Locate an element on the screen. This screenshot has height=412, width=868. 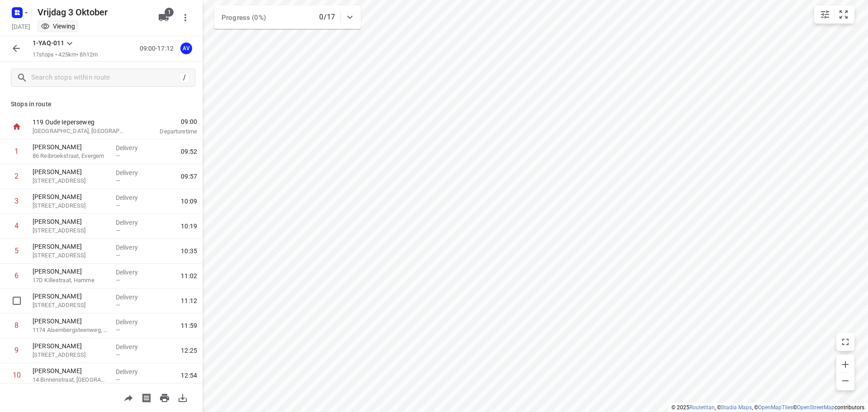
a: Stadia Maps is located at coordinates (737, 408).